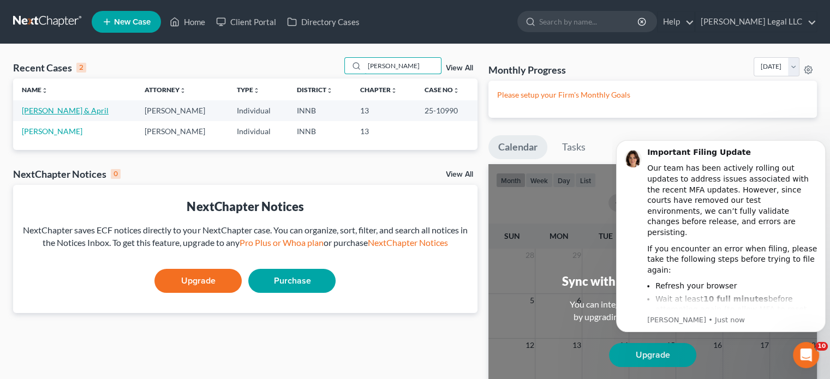 Image resolution: width=830 pixels, height=379 pixels. What do you see at coordinates (323, 22) in the screenshot?
I see `a: Directory Cases` at bounding box center [323, 22].